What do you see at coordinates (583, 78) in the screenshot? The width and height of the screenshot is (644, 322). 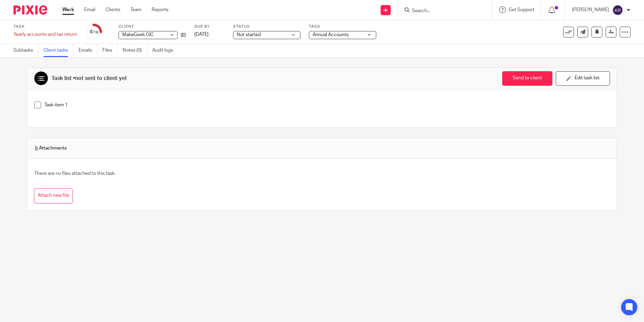 I see `button: Edit task list` at bounding box center [583, 78].